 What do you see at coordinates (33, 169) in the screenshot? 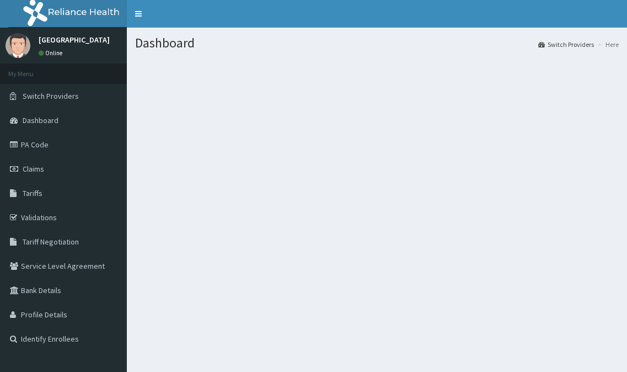
I see `span: Claims` at bounding box center [33, 169].